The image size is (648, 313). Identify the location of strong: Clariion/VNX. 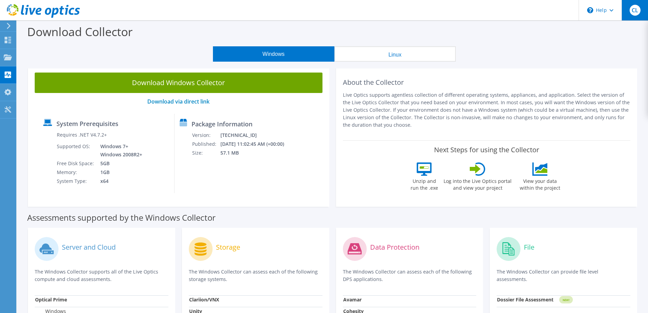
(204, 299).